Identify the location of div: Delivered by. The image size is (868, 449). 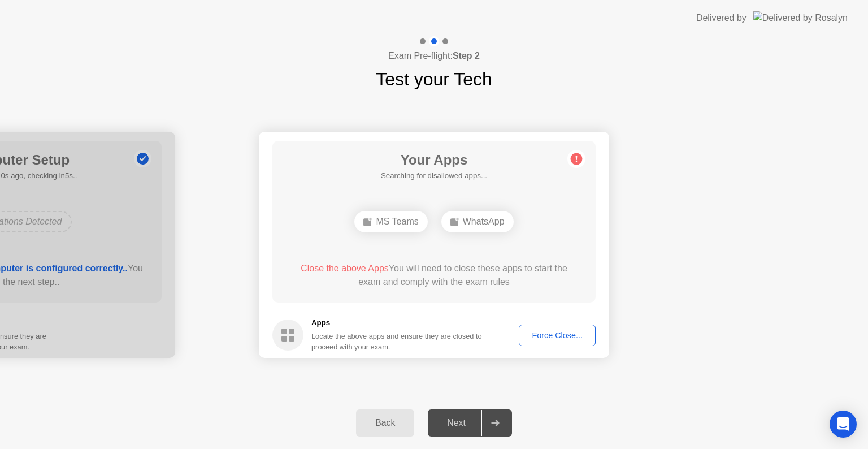
(721, 18).